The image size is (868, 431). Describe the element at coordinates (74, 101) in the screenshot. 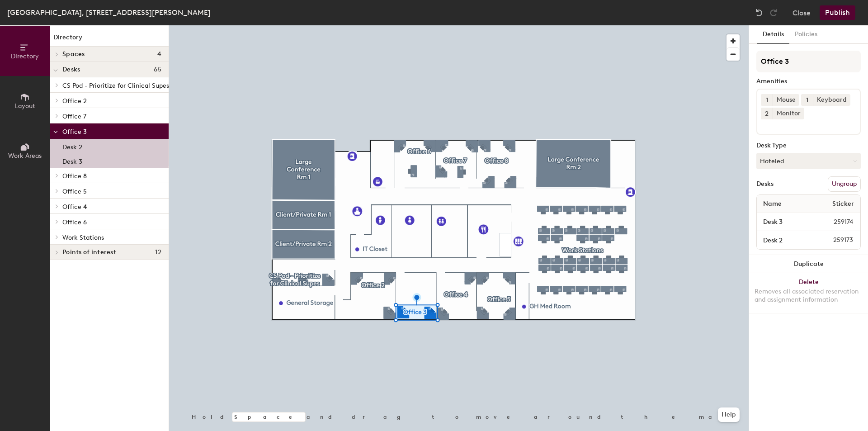

I see `span: Office 2` at that location.